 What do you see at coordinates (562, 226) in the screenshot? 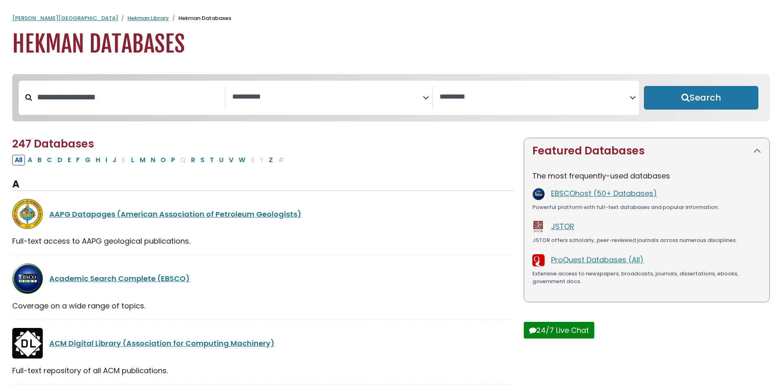
I see `a: JSTOR` at bounding box center [562, 226].